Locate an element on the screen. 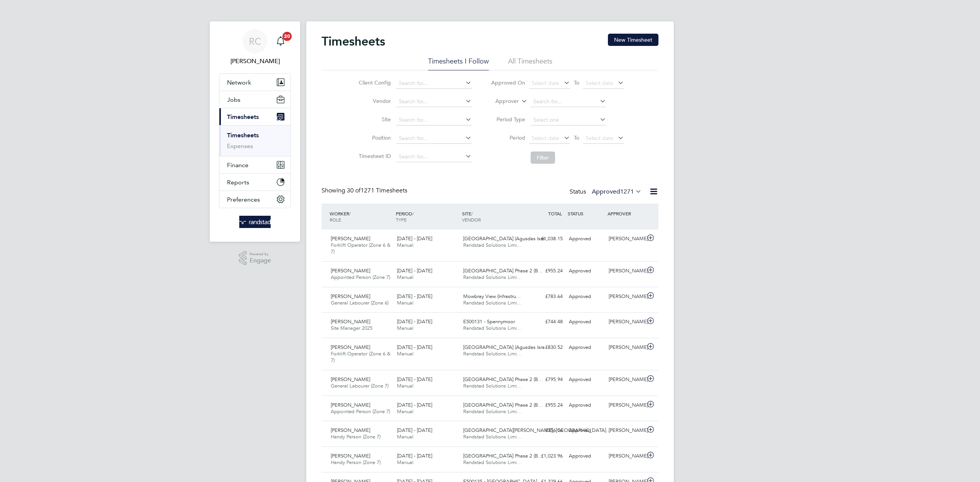 This screenshot has height=482, width=980. h2: Timesheets is located at coordinates (353, 41).